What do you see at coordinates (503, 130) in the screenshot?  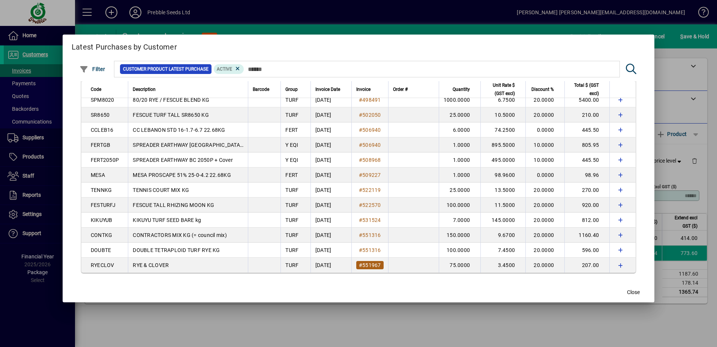 I see `td: 74.2500` at bounding box center [503, 130].